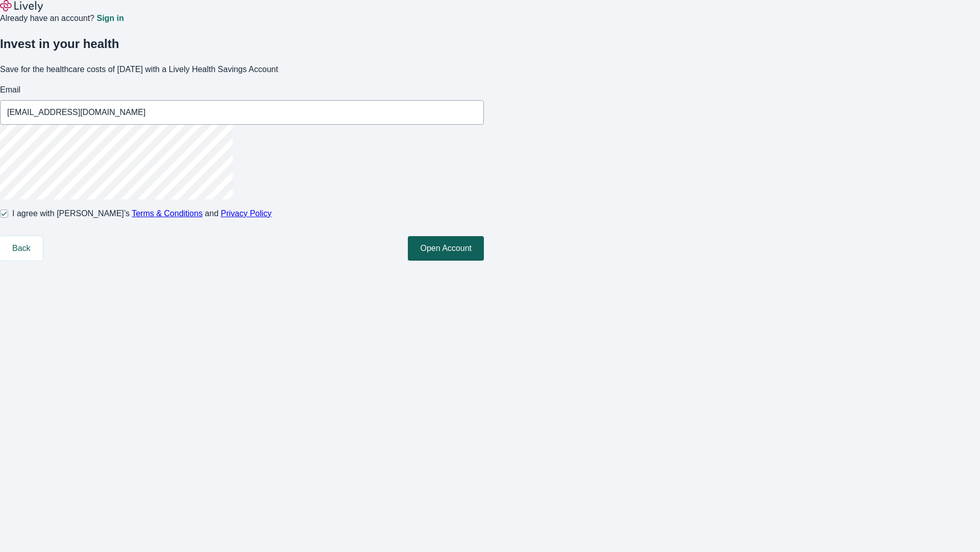 The height and width of the screenshot is (552, 980). What do you see at coordinates (446, 248) in the screenshot?
I see `button: Open Account` at bounding box center [446, 248].